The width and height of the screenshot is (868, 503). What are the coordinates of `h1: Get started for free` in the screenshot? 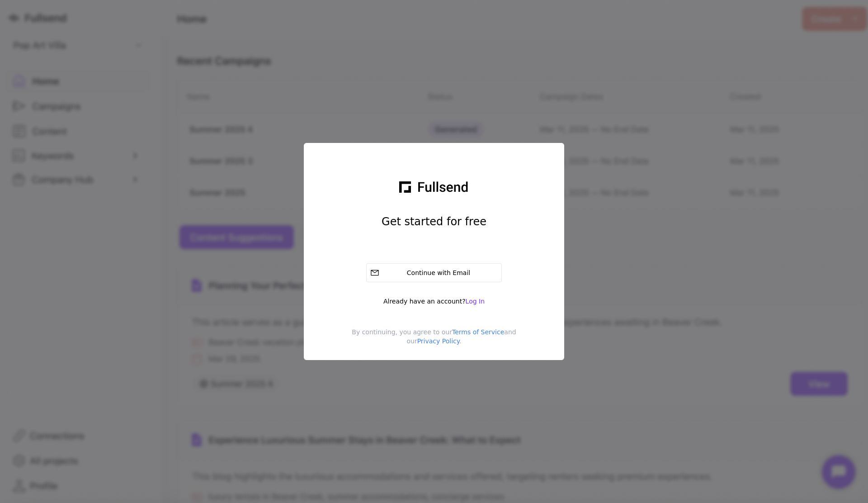 It's located at (434, 221).